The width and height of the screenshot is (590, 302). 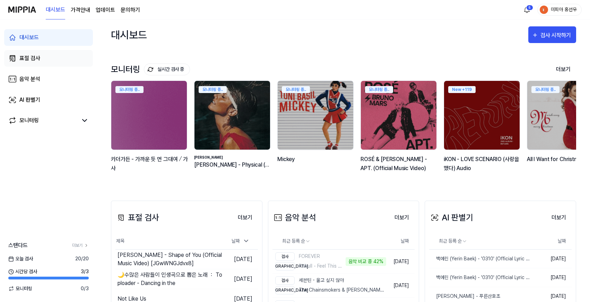 I want to click on div: 음악 비교 중 42%, so click(x=366, y=261).